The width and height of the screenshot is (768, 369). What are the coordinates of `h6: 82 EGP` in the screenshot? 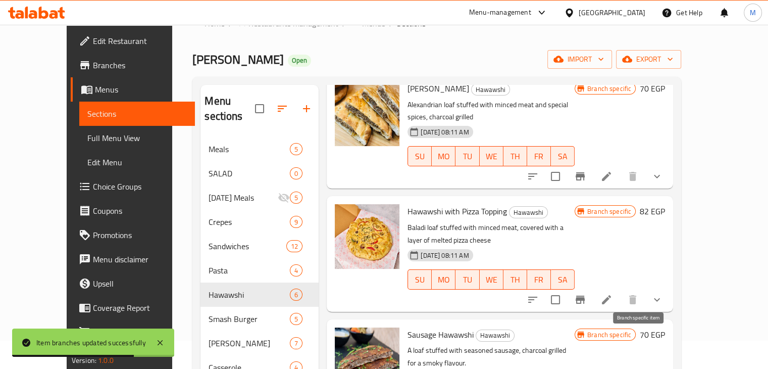 It's located at (652, 211).